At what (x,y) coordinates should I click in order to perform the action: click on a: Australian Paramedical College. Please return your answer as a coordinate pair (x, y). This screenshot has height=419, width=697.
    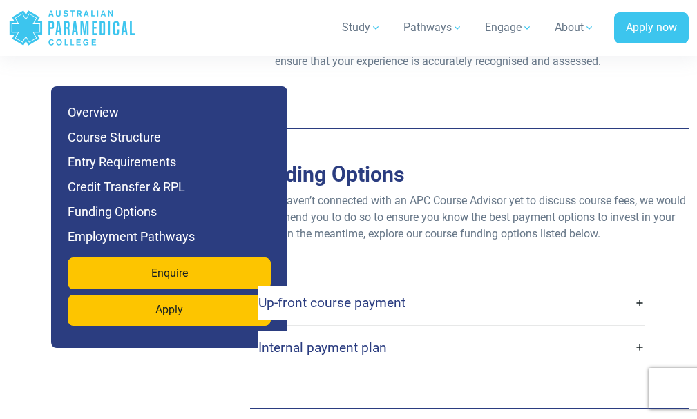
    Looking at the image, I should click on (72, 28).